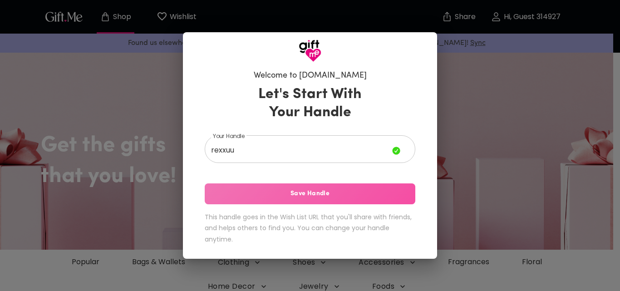 Image resolution: width=620 pixels, height=291 pixels. I want to click on button: Save Handle, so click(310, 194).